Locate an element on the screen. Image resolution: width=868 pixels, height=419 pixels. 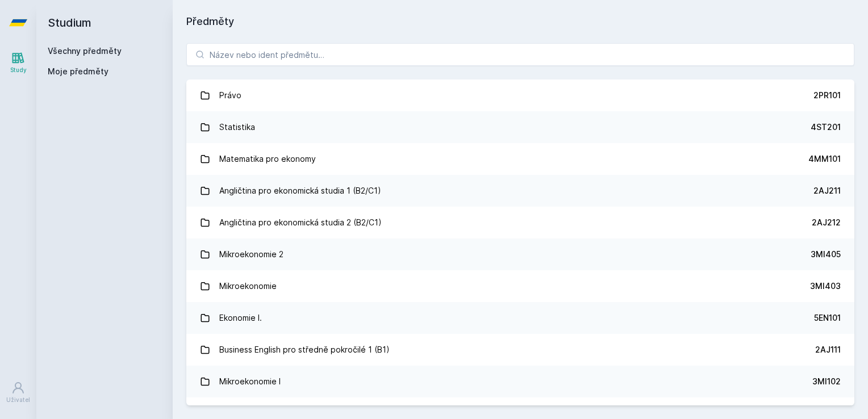
a: Matematika pro ekonomy 4MM101 is located at coordinates (521, 159).